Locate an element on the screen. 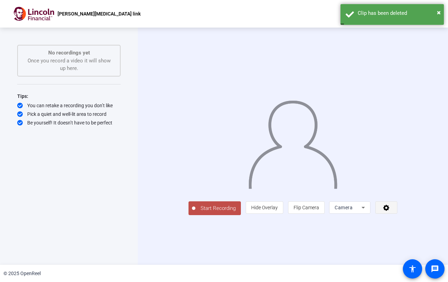 This screenshot has height=282, width=448. mat-icon: accessibility is located at coordinates (412, 269).